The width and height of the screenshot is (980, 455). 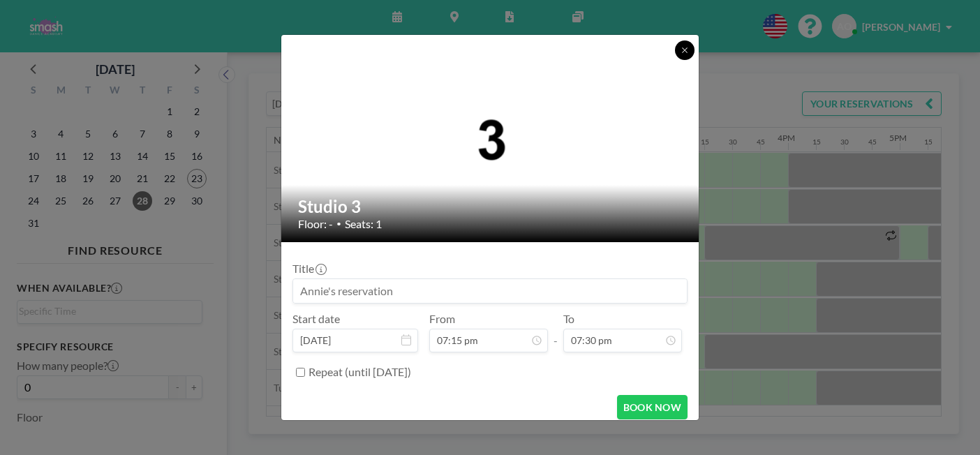 What do you see at coordinates (652, 407) in the screenshot?
I see `button: BOOK NOW` at bounding box center [652, 407].